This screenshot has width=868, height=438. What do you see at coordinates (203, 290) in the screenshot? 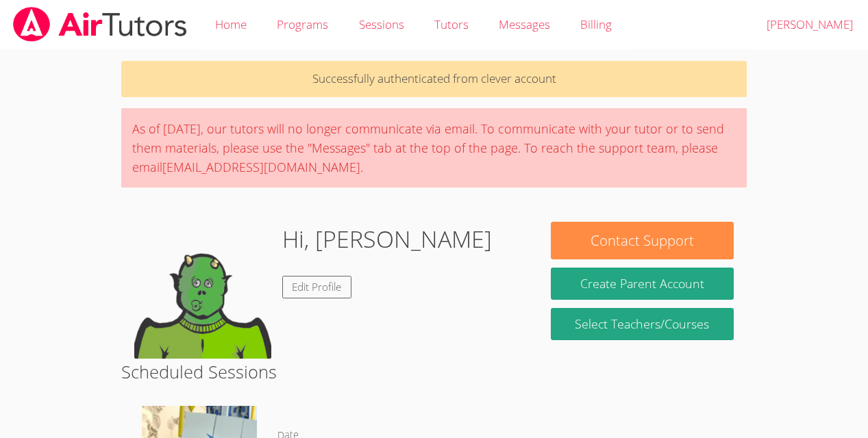
I see `img: default.png` at bounding box center [203, 290].